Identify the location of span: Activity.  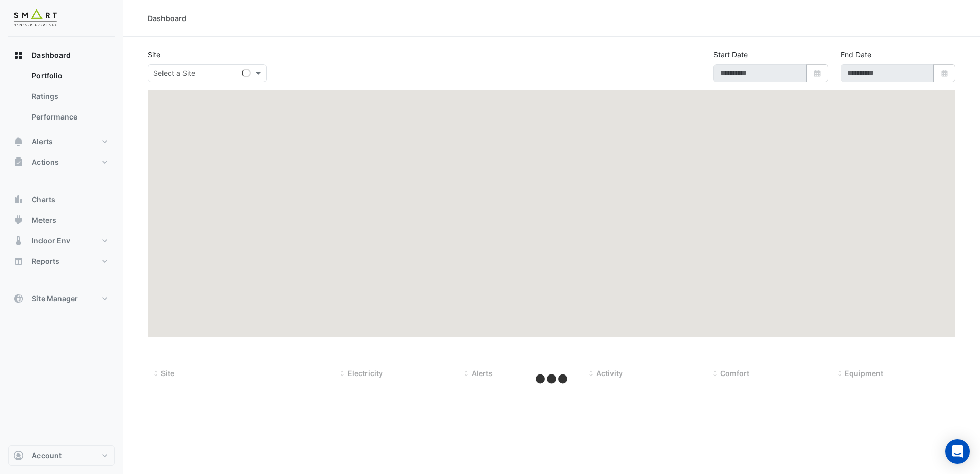
(610, 372).